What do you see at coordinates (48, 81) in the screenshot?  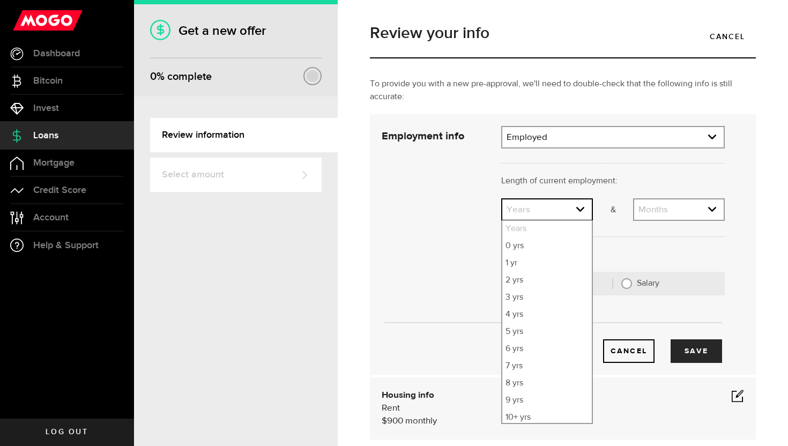 I see `span: Bitcoin` at bounding box center [48, 81].